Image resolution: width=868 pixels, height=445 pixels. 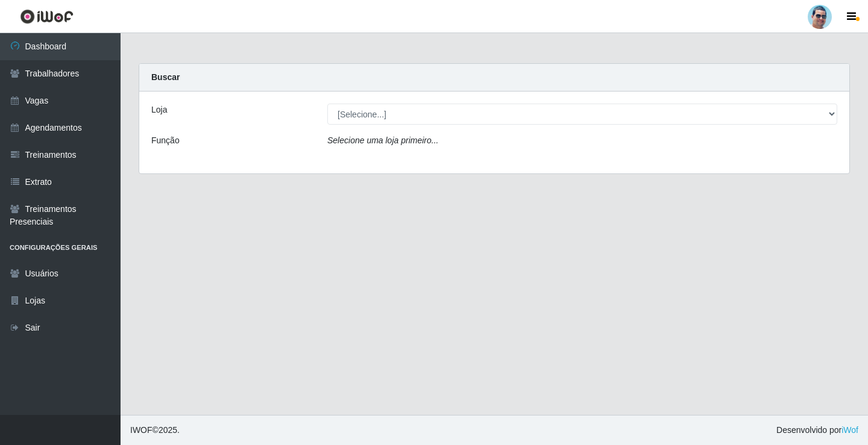 I want to click on span: © 2025 ., so click(x=155, y=430).